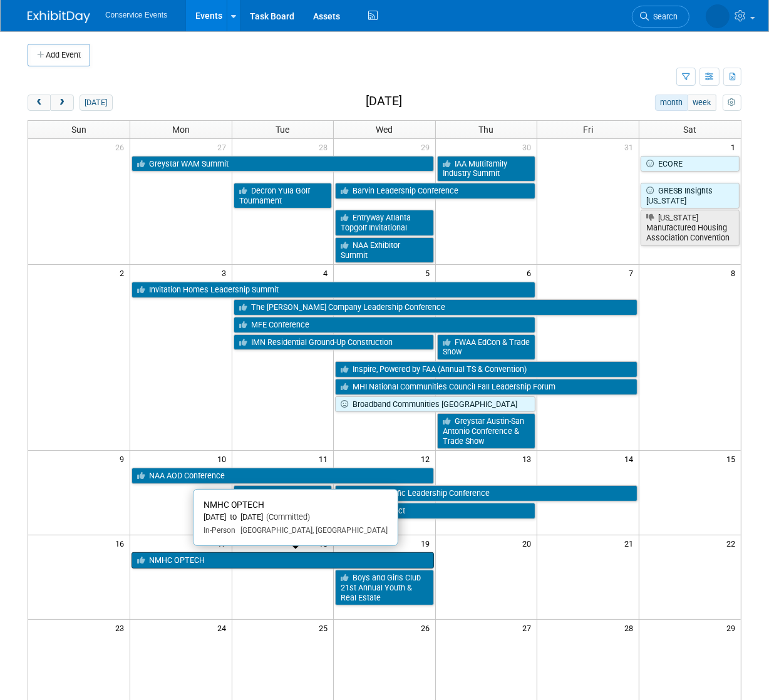 The image size is (769, 700). Describe the element at coordinates (531, 273) in the screenshot. I see `span: 6` at that location.